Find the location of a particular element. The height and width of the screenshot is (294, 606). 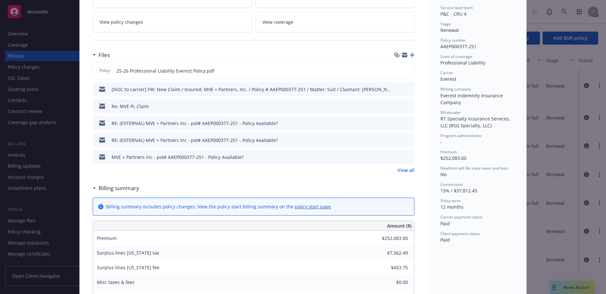

span: View coverage is located at coordinates (278, 22).